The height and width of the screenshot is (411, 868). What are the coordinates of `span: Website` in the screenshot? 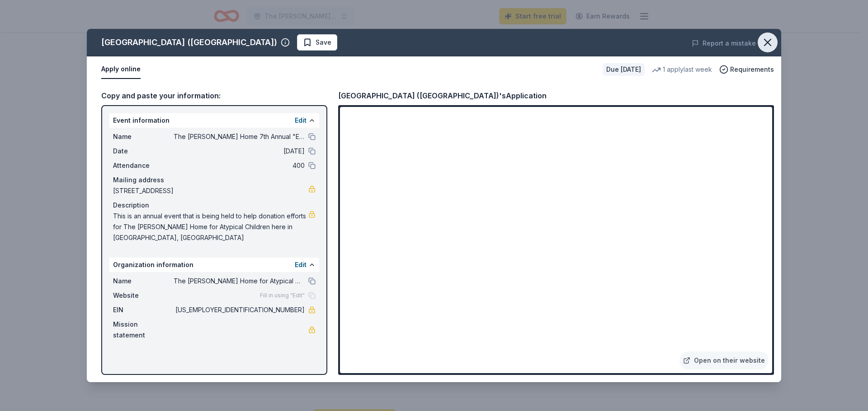 It's located at (143, 296).